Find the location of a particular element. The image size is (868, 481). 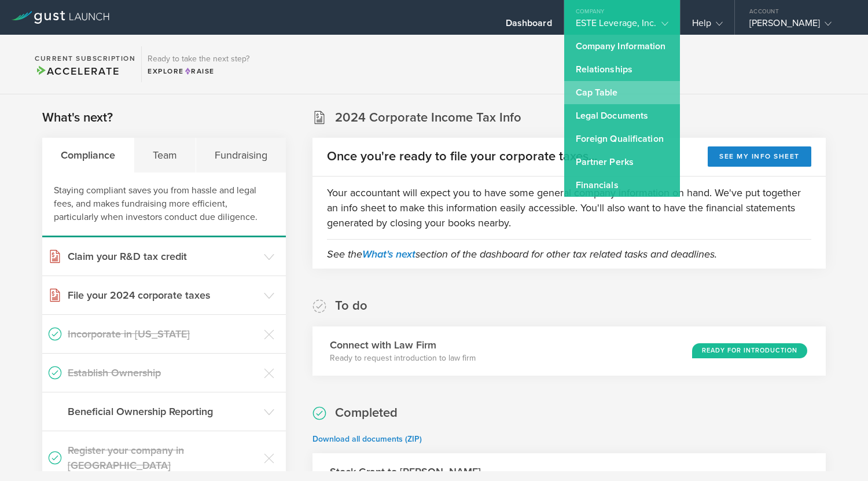

span: Raise is located at coordinates (199, 71).